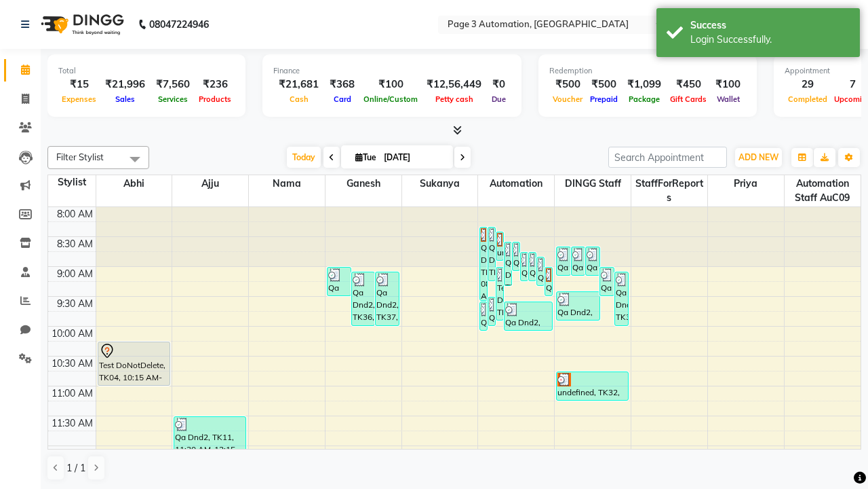 Image resolution: width=868 pixels, height=489 pixels. I want to click on div: Success, so click(770, 25).